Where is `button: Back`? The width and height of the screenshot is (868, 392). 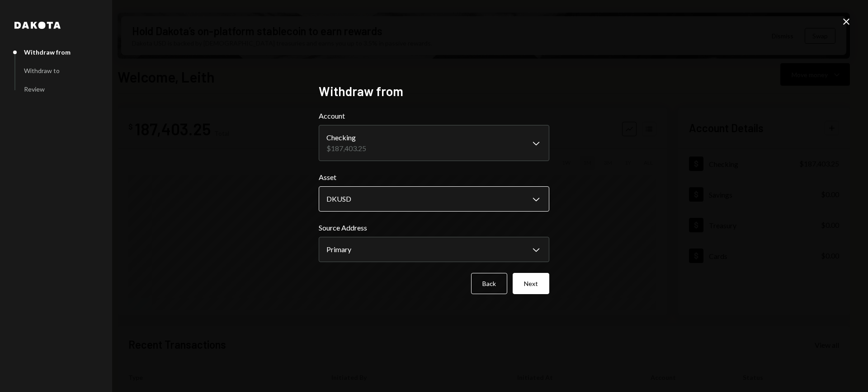
button: Back is located at coordinates (489, 284).